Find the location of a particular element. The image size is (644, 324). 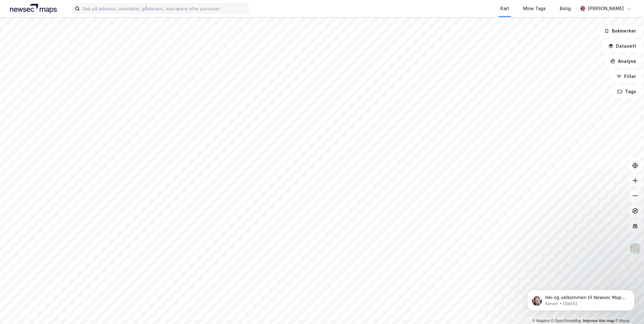

a: OpenStreetMap is located at coordinates (566, 321).